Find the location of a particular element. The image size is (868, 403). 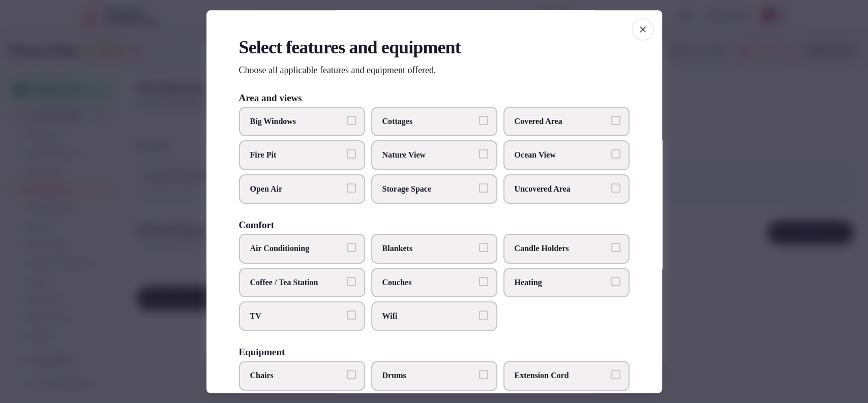

button: Cottages is located at coordinates (483, 120).